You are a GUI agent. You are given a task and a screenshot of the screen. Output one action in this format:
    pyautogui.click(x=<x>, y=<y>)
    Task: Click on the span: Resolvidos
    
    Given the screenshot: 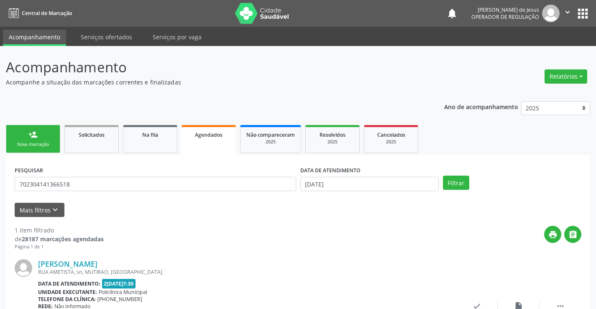 What is the action you would take?
    pyautogui.click(x=332, y=135)
    